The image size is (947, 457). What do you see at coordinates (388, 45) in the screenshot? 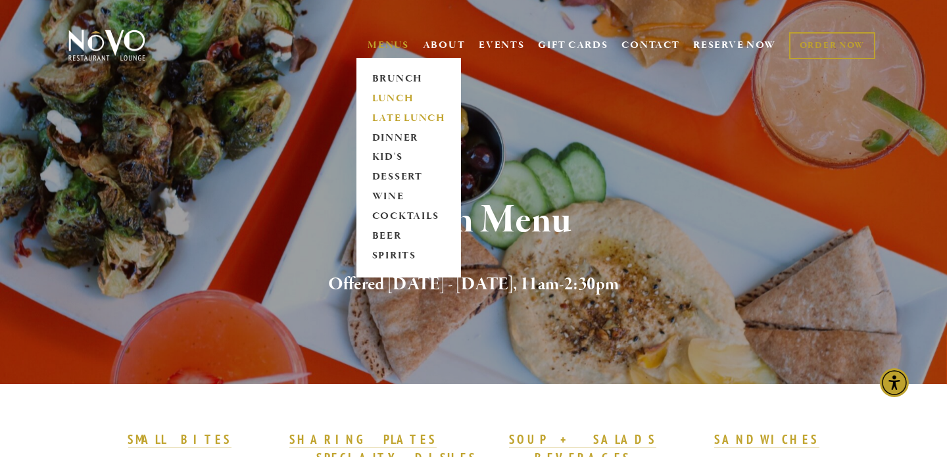
I see `a: MENUS` at bounding box center [388, 45].